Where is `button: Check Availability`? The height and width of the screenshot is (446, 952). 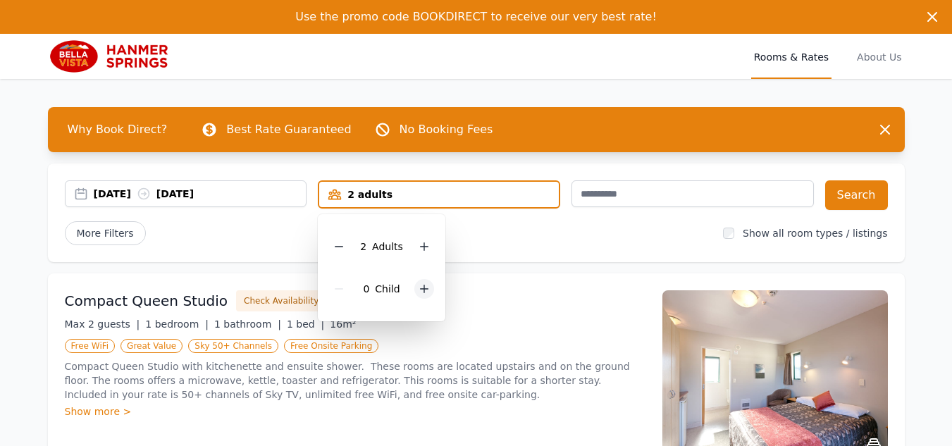 button: Check Availability is located at coordinates (281, 301).